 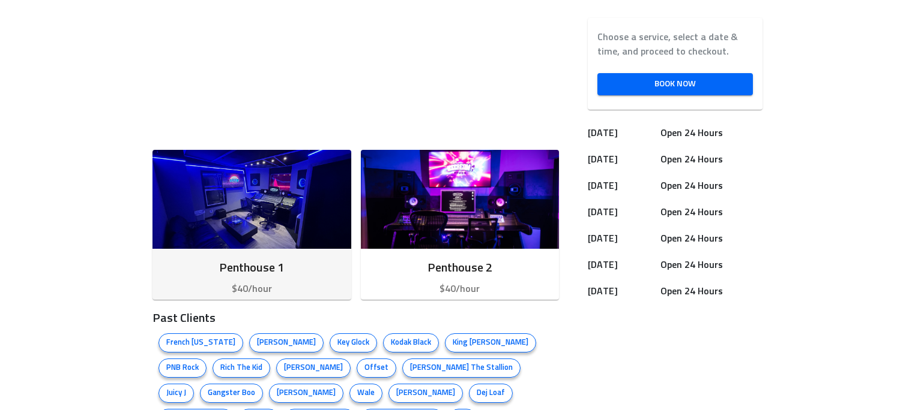 I want to click on span: Book Now, so click(x=675, y=84).